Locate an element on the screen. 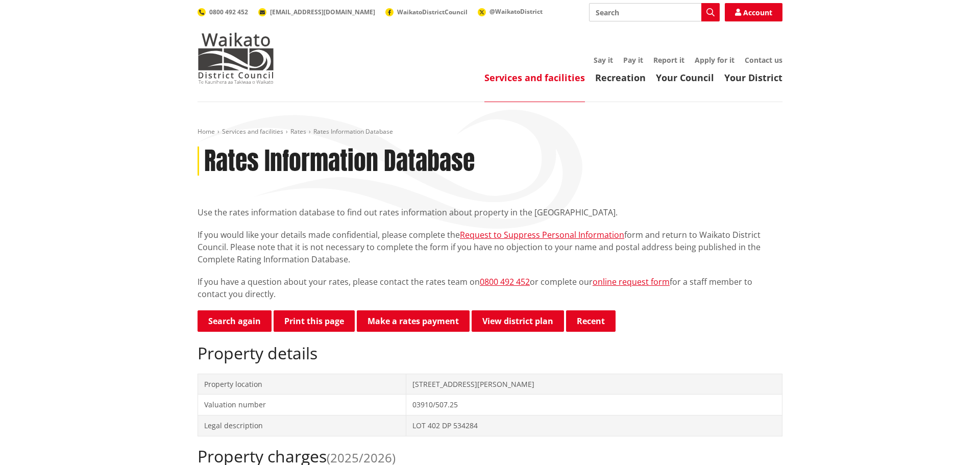 The image size is (980, 465). span: WaikatoDistrictCouncil is located at coordinates (432, 12).